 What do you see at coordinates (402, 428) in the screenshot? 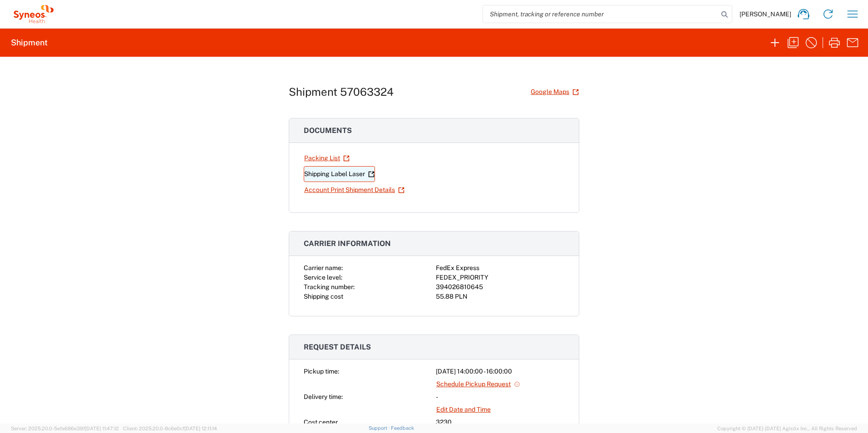
I see `a: Feedback` at bounding box center [402, 428].